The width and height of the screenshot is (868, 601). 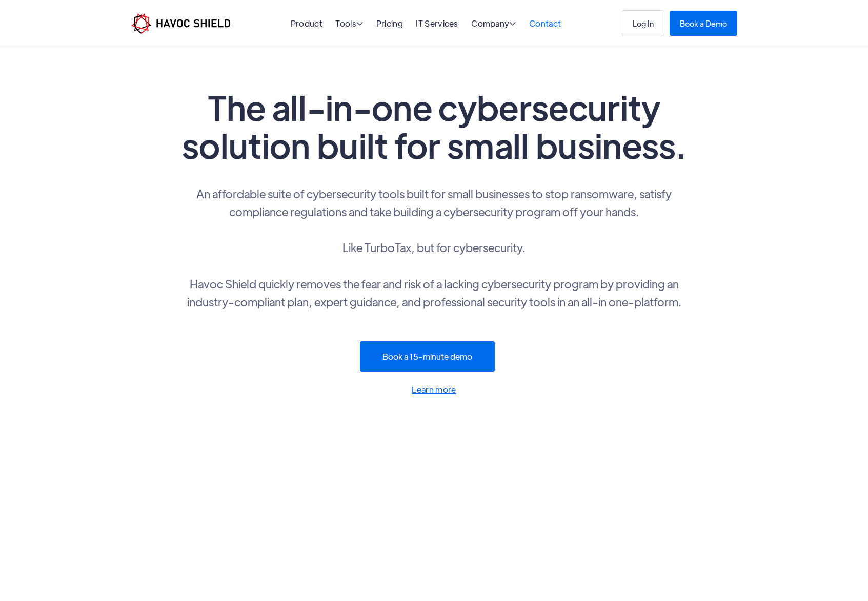 What do you see at coordinates (643, 23) in the screenshot?
I see `a: Log In` at bounding box center [643, 23].